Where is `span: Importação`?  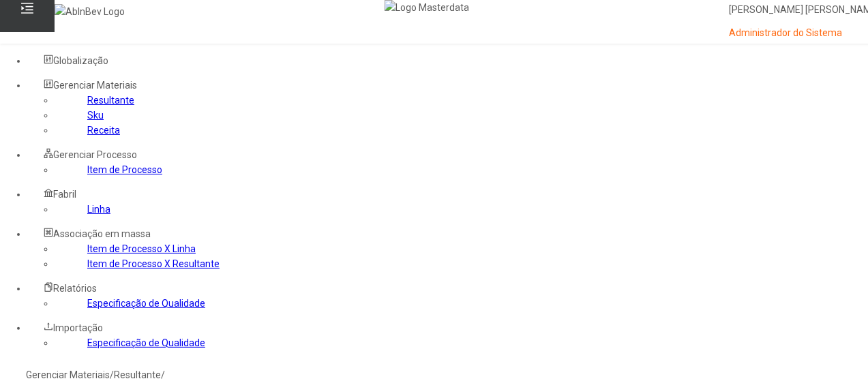 span: Importação is located at coordinates (78, 328).